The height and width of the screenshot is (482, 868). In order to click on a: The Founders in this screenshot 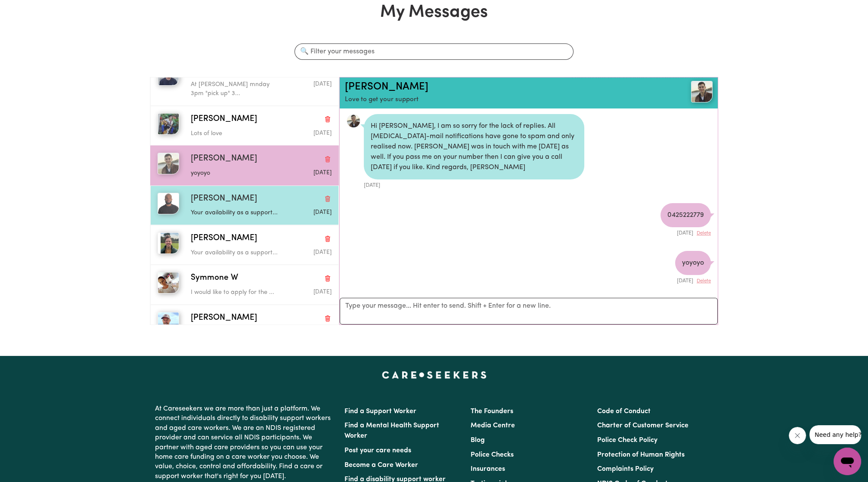, I will do `click(492, 411)`.